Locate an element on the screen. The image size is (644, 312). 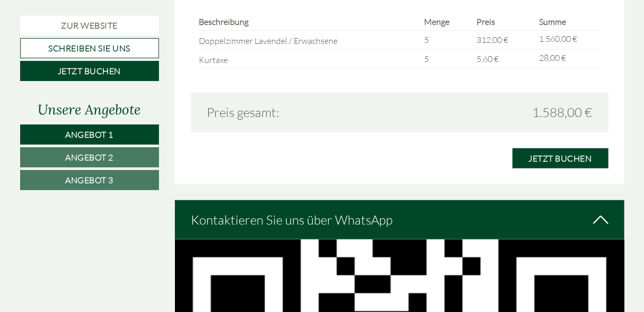
a: Schreiben Sie uns is located at coordinates (89, 48).